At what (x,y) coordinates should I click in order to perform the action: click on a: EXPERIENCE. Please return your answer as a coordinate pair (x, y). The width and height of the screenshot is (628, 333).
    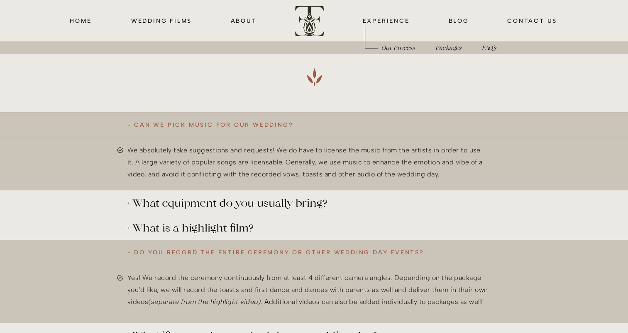
    Looking at the image, I should click on (386, 20).